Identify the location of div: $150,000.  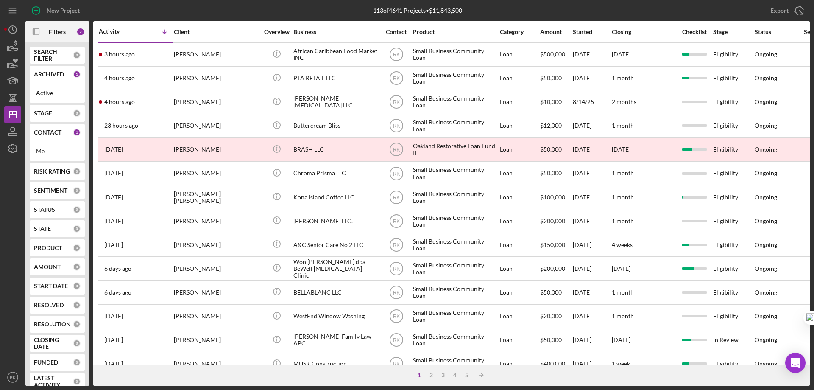
(556, 244).